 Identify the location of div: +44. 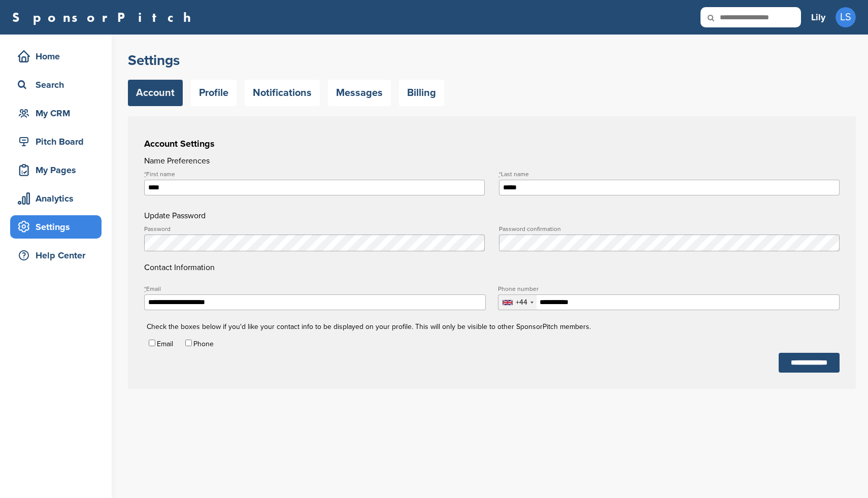
(522, 303).